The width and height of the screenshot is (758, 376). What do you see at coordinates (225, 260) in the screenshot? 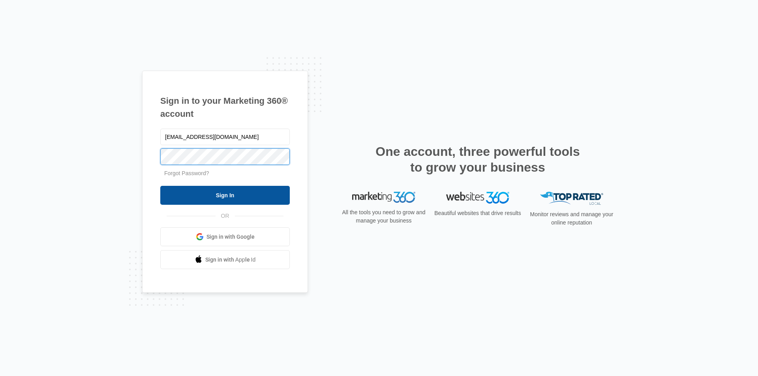
I see `a: Sign in with Apple Id` at bounding box center [225, 260].